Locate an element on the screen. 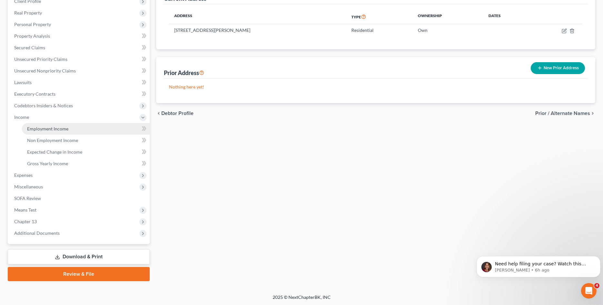  span: Secured Claims is located at coordinates (30, 47).